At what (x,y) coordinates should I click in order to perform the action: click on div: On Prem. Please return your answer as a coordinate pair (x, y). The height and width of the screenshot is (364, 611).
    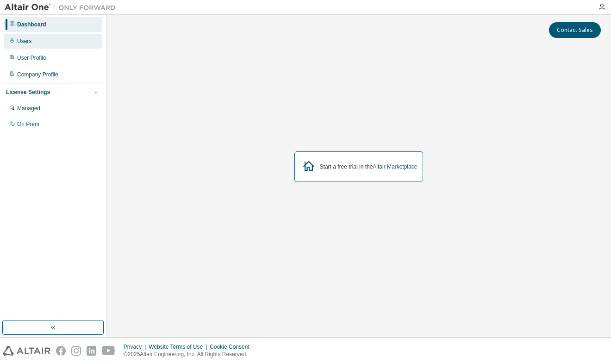
    Looking at the image, I should click on (28, 124).